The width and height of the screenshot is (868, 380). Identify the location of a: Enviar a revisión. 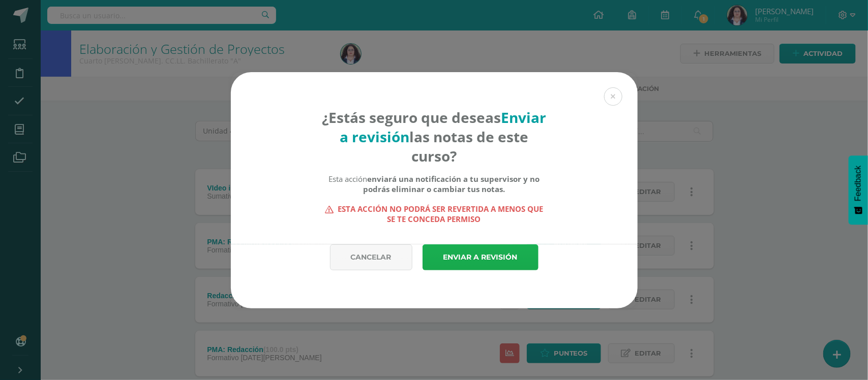
(481, 257).